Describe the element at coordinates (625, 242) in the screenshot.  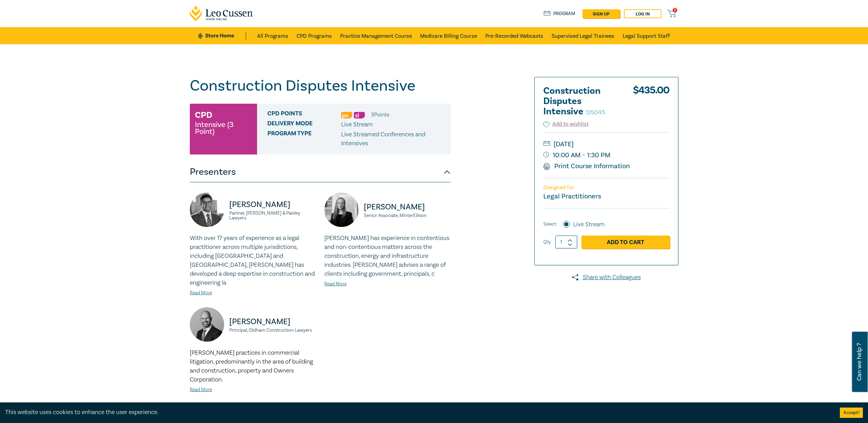
I see `a: Add to Cart` at that location.